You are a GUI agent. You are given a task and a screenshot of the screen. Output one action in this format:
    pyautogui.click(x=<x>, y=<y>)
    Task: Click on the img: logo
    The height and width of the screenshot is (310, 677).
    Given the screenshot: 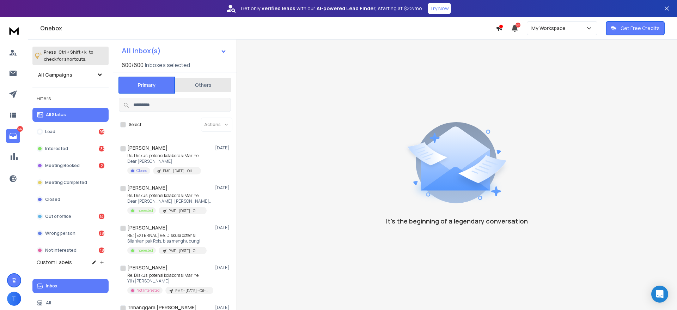 What is the action you would take?
    pyautogui.click(x=14, y=30)
    